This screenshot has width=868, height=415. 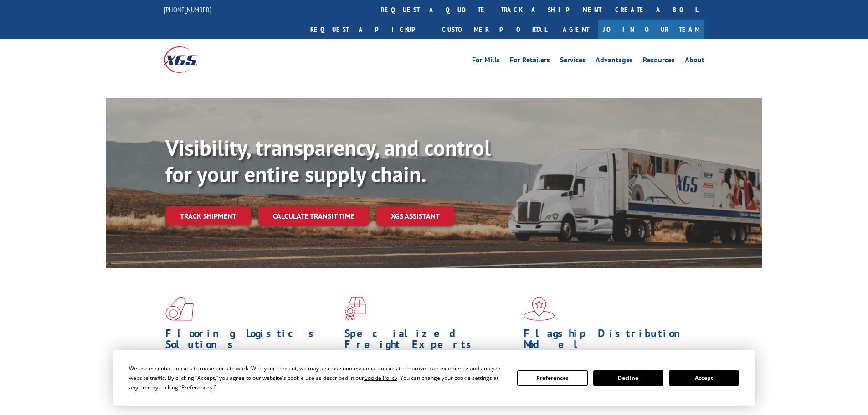 What do you see at coordinates (369, 29) in the screenshot?
I see `a: Request a pickup` at bounding box center [369, 29].